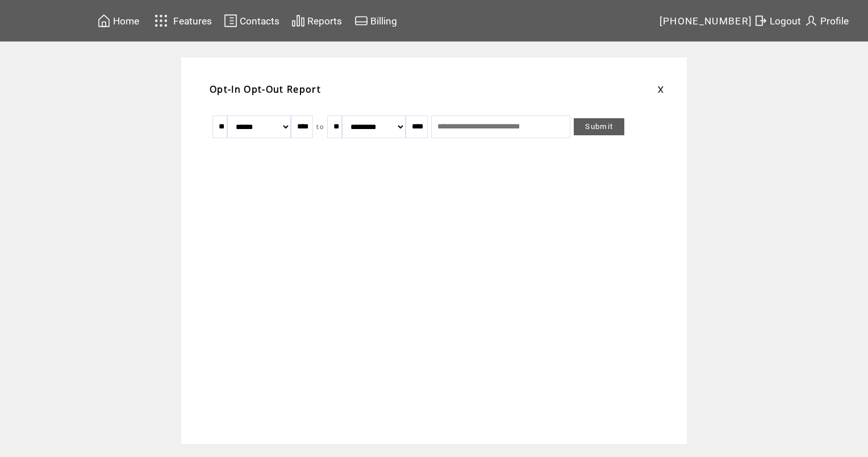 The height and width of the screenshot is (457, 868). What do you see at coordinates (826, 20) in the screenshot?
I see `a: Profile` at bounding box center [826, 20].